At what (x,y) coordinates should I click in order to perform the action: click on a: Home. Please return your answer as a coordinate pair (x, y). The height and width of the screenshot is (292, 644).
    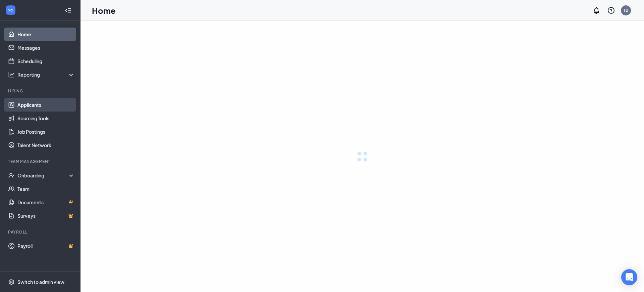
    Looking at the image, I should click on (46, 34).